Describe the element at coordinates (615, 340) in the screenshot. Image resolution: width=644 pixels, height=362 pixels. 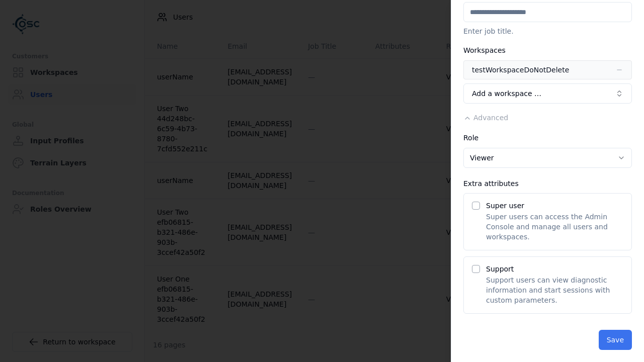
I see `button: Save` at that location.